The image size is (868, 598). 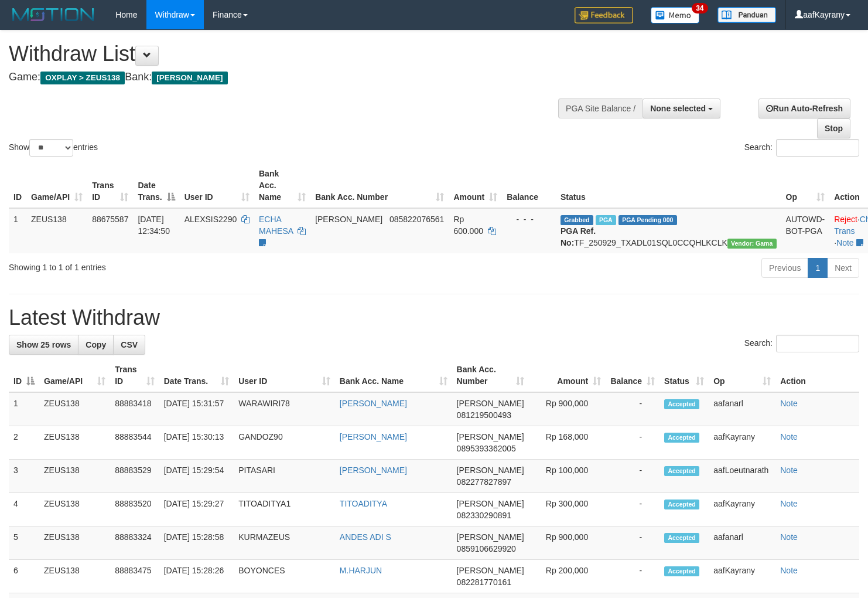 What do you see at coordinates (785, 268) in the screenshot?
I see `a: Previous` at bounding box center [785, 268].